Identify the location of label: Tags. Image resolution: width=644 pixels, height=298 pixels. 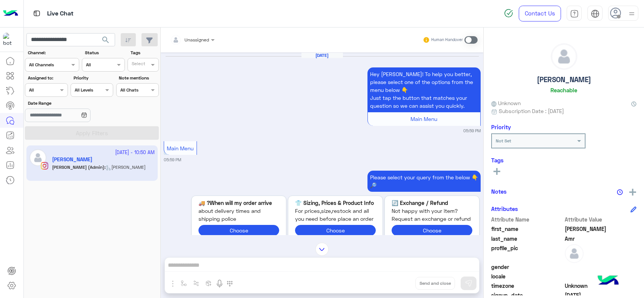
(144, 53).